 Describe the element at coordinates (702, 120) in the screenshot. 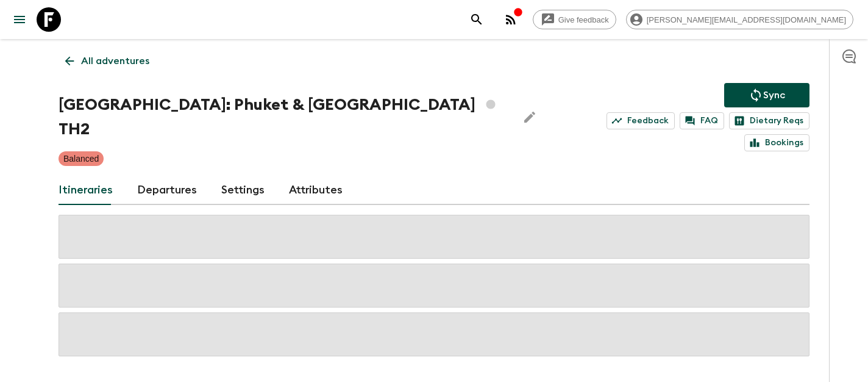

I see `a: FAQ` at that location.